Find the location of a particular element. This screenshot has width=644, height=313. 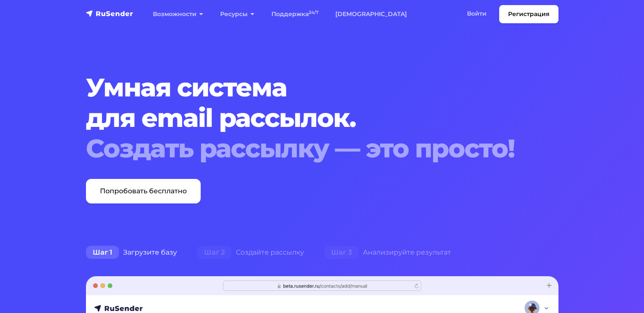

a: Регистрация is located at coordinates (529, 14).